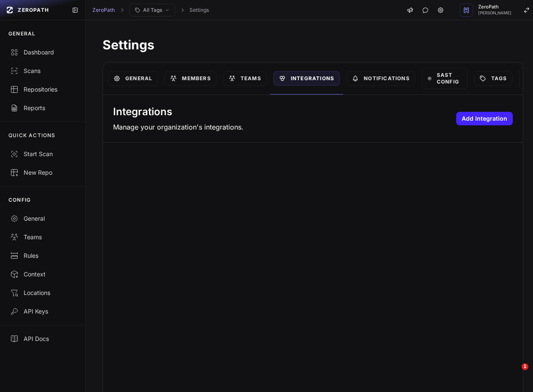 Image resolution: width=533 pixels, height=392 pixels. Describe the element at coordinates (34, 10) in the screenshot. I see `a: ZEROPATH` at that location.